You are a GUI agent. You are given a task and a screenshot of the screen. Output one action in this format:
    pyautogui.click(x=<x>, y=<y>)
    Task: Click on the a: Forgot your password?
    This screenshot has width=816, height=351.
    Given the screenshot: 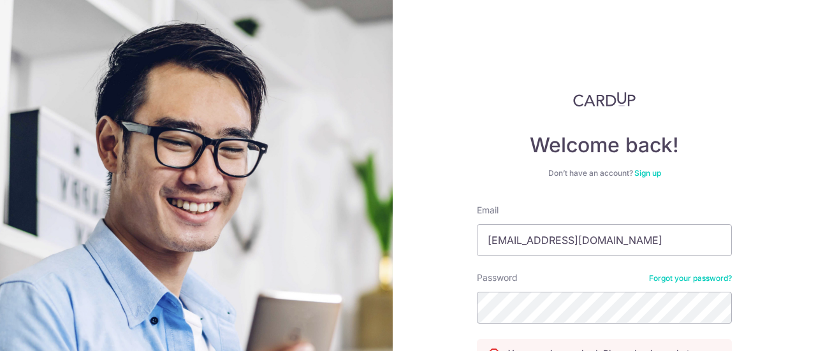 What is the action you would take?
    pyautogui.click(x=691, y=279)
    